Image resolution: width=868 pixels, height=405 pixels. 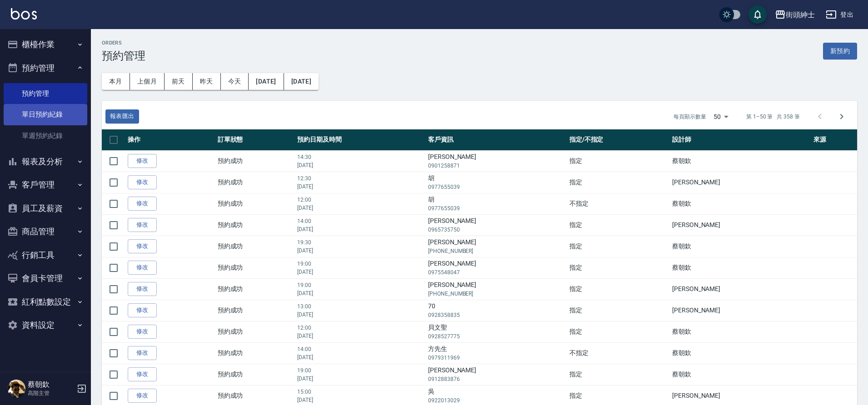 I want to click on button: 報表及分析, so click(x=45, y=162).